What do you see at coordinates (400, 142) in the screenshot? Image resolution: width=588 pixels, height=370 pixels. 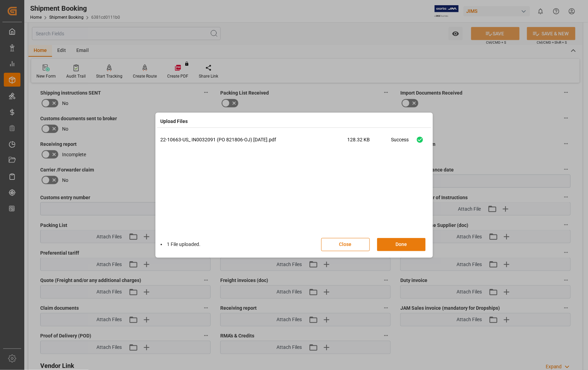 I see `div: Success` at bounding box center [400, 142].